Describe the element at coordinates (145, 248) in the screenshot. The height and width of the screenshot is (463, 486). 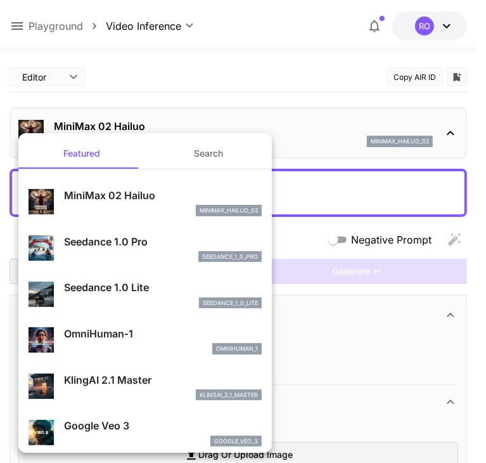
I see `div: Seedance 1.0 Proseedance_1_0_pro` at that location.